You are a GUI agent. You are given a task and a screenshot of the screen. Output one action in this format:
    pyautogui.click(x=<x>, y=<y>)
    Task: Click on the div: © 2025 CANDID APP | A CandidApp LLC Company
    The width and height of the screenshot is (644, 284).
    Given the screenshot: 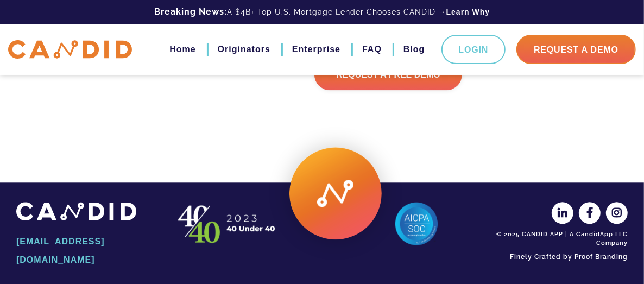 What is the action you would take?
    pyautogui.click(x=557, y=239)
    